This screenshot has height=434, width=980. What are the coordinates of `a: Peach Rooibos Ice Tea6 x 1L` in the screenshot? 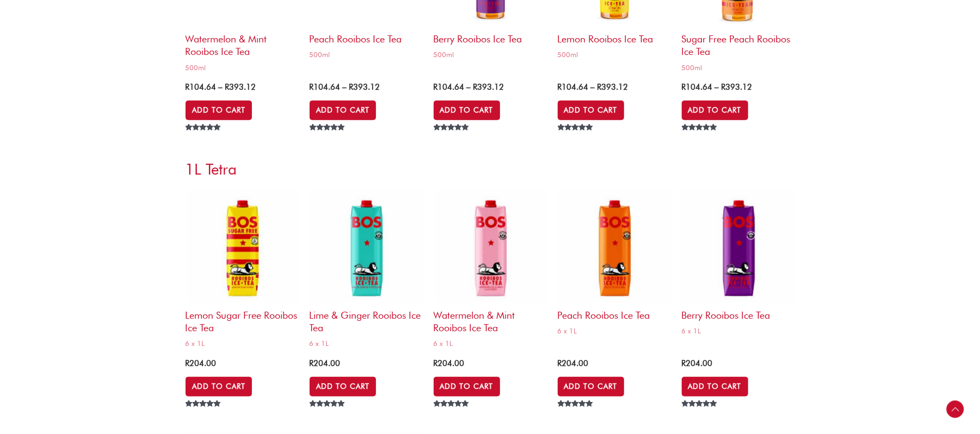 It's located at (614, 265).